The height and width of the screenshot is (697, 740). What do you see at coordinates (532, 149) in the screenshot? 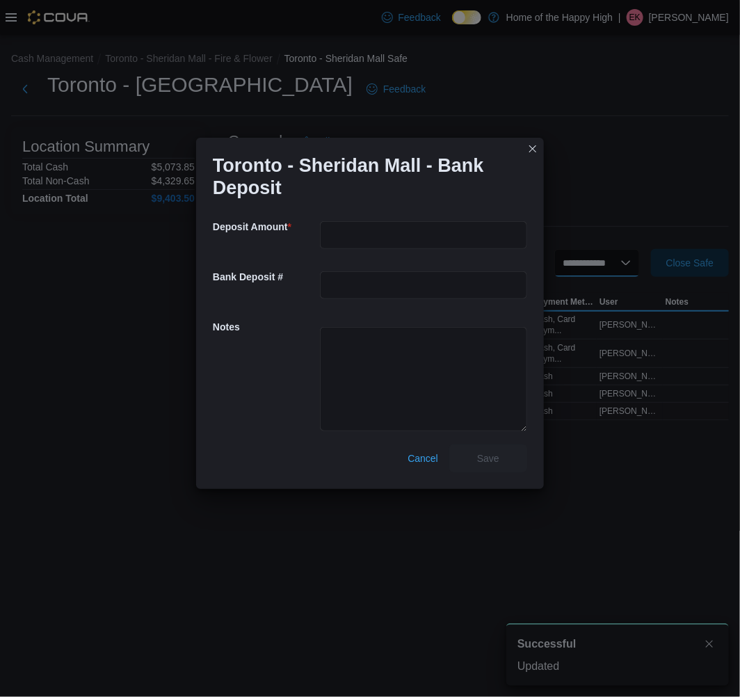
I see `button: Closes this modal window` at bounding box center [532, 149].